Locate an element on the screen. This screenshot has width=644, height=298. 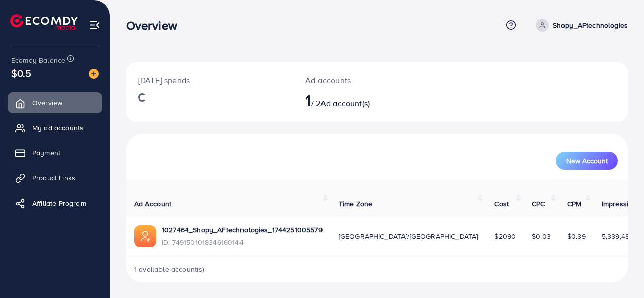
img: menu is located at coordinates (94, 25).